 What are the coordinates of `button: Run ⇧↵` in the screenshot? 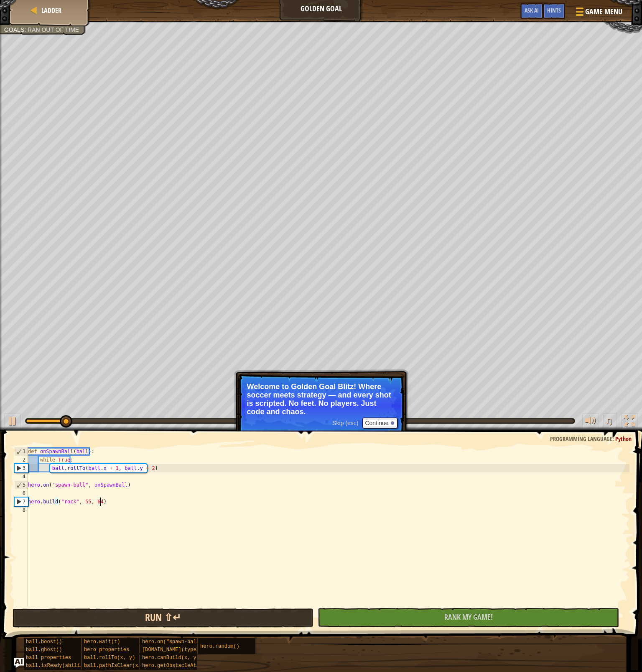 It's located at (163, 618).